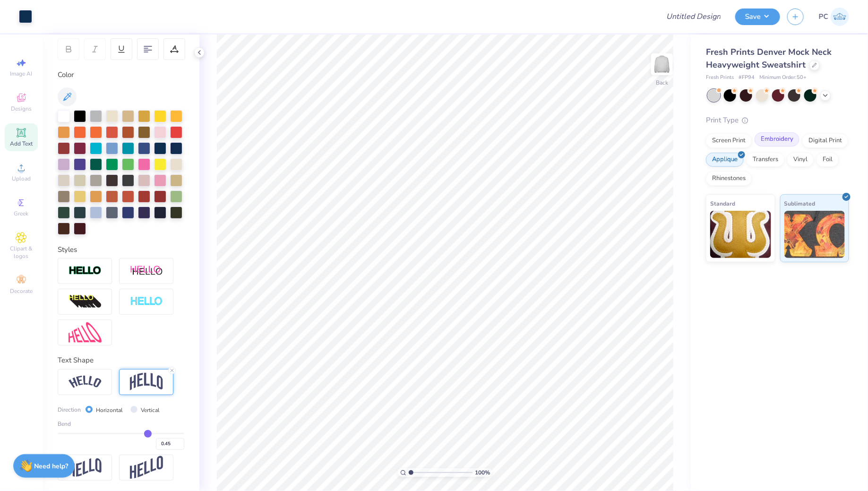  Describe the element at coordinates (729, 141) in the screenshot. I see `div: Screen Print` at that location.